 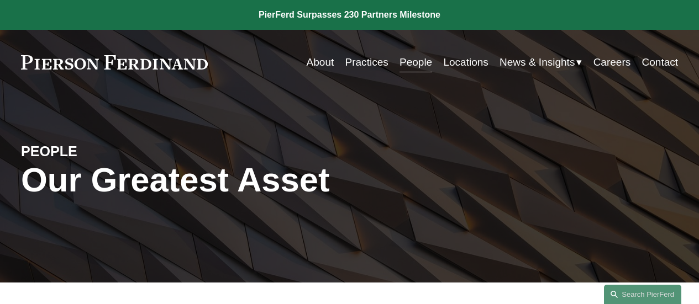 I want to click on a: folder dropdown, so click(x=540, y=62).